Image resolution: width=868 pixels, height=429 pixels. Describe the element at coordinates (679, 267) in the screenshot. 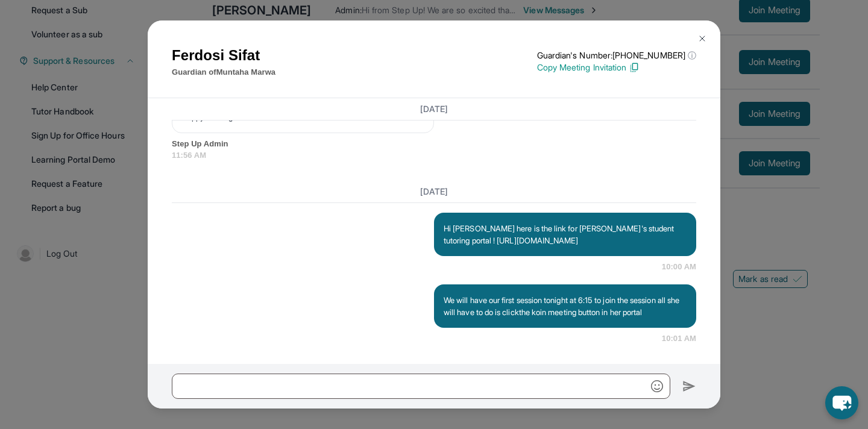

I see `span: 10:00 AM` at that location.